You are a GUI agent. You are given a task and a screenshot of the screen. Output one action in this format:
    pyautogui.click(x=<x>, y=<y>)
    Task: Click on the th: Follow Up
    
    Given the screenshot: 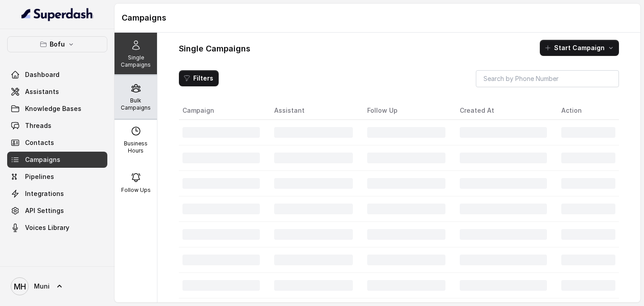 What is the action you would take?
    pyautogui.click(x=406, y=111)
    